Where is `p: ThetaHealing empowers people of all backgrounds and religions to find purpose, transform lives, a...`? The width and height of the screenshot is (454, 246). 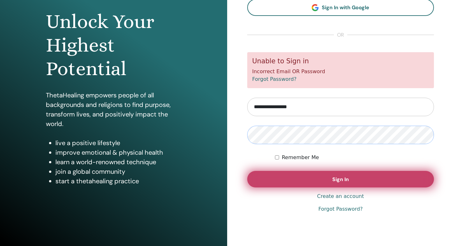 p: ThetaHealing empowers people of all backgrounds and religions to find purpose, transform lives, a... is located at coordinates (113, 110).